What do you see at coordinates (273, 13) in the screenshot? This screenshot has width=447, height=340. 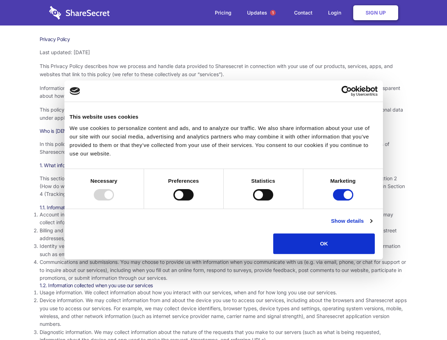 I see `span: 1` at bounding box center [273, 13].